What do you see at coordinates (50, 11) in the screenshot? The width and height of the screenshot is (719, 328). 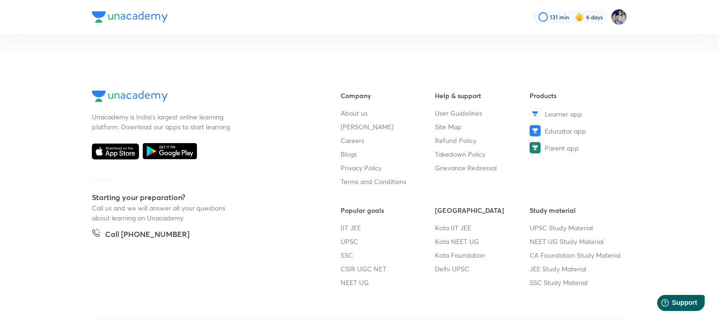 I see `span: Support` at bounding box center [50, 11].